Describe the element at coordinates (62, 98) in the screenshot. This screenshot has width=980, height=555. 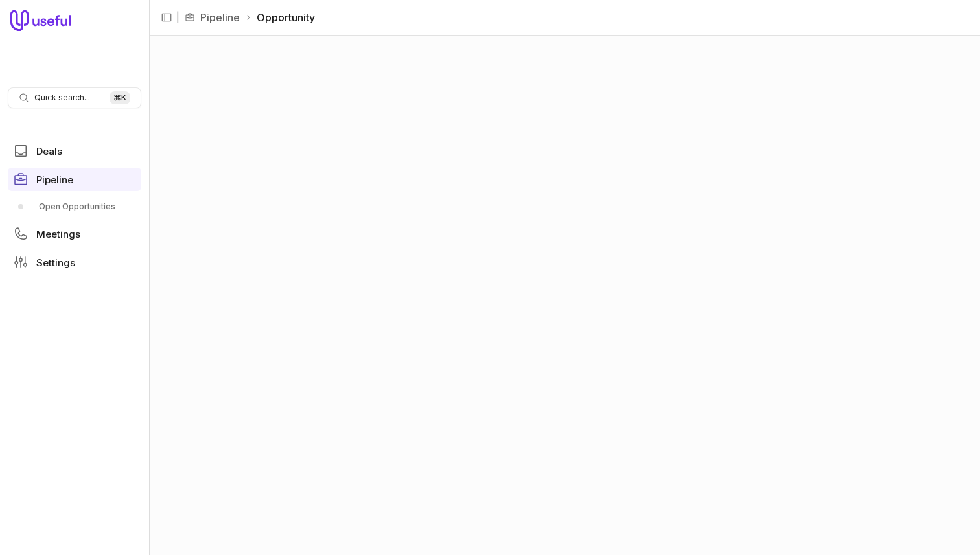
I see `span: Quick search...` at that location.